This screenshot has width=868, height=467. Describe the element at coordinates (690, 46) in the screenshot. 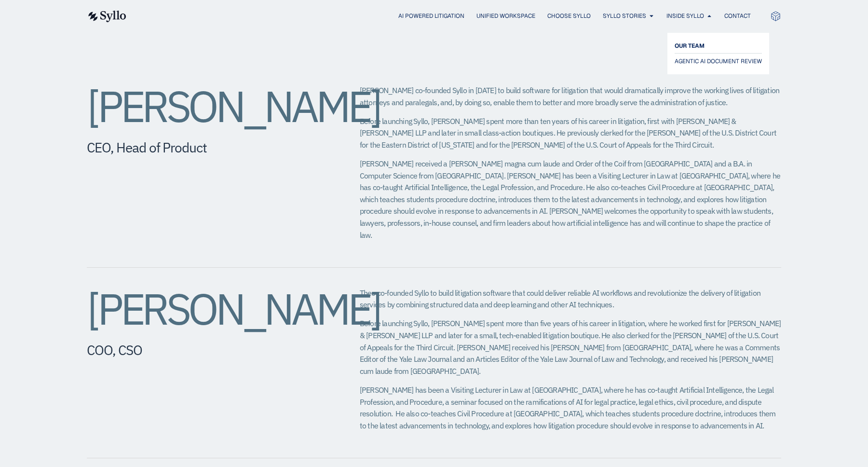

I see `span: OUR TEAM` at that location.